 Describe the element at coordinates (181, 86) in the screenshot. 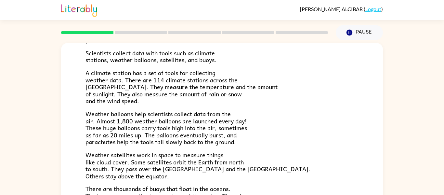

I see `span: A climate station has a set of tools for collecting weather data. There are 114 climate stations ...` at that location.